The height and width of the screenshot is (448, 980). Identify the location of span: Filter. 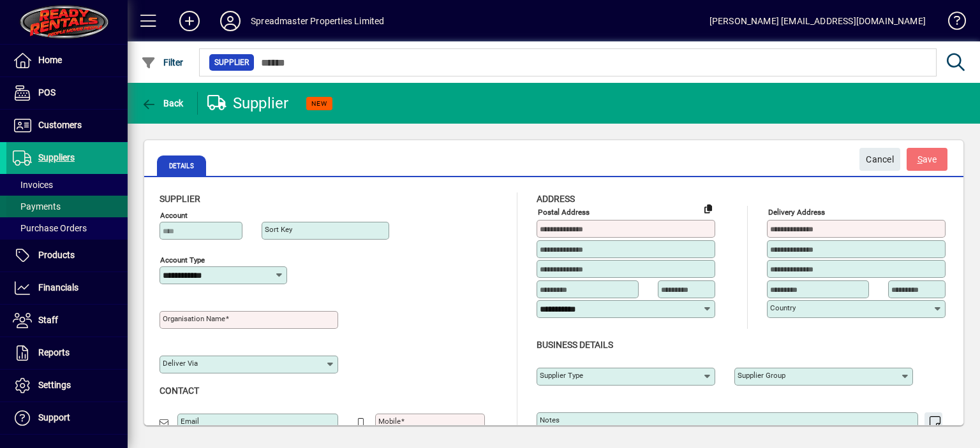
(162, 62).